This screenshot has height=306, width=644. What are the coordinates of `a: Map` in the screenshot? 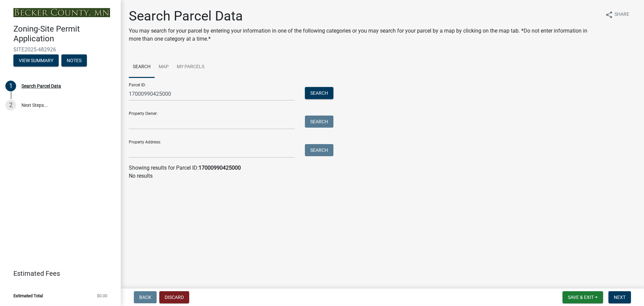 It's located at (164, 67).